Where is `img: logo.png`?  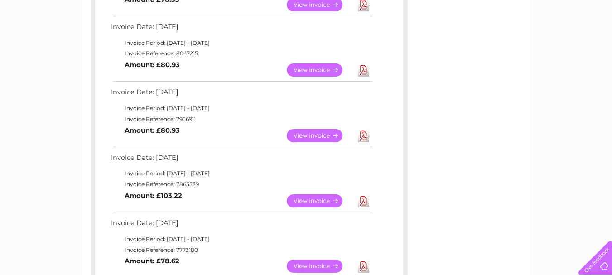 img: logo.png is located at coordinates (44, 37).